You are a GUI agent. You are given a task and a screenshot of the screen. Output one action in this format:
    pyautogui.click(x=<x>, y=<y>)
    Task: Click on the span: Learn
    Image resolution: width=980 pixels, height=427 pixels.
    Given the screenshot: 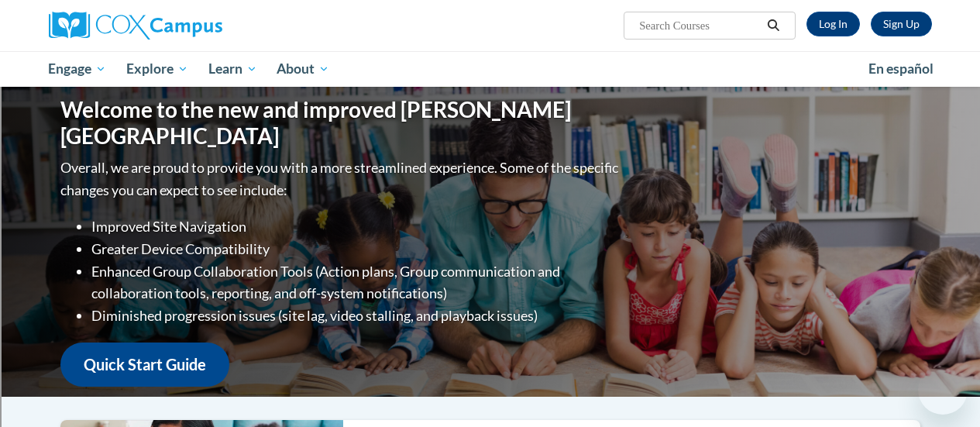 What is the action you would take?
    pyautogui.click(x=233, y=69)
    